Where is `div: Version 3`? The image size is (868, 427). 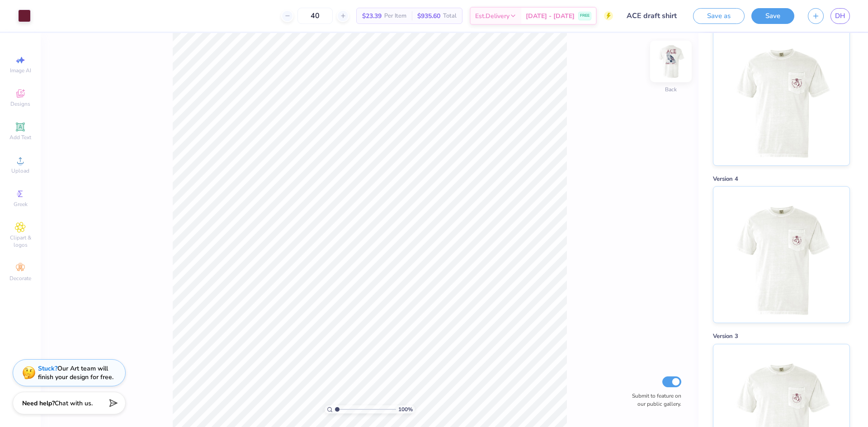 div: Version 3 is located at coordinates (781, 337).